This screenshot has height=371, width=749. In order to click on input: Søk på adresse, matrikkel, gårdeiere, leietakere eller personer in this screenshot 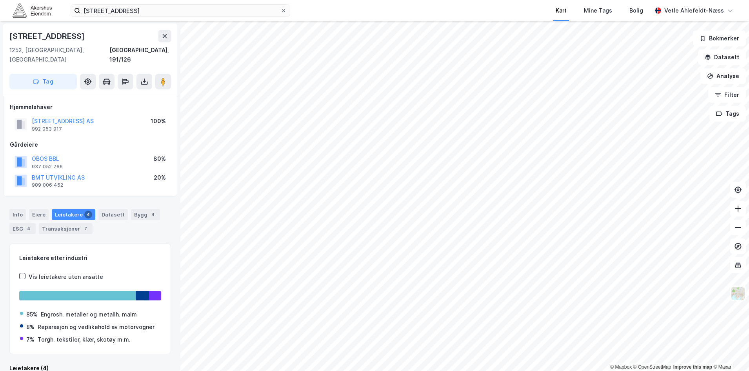, I will do `click(180, 11)`.